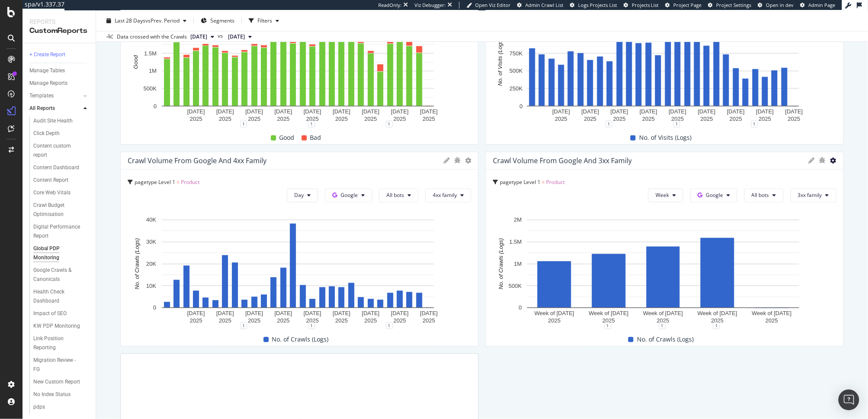 This screenshot has width=868, height=419. What do you see at coordinates (781, 4) in the screenshot?
I see `span: Open in dev` at bounding box center [781, 4].